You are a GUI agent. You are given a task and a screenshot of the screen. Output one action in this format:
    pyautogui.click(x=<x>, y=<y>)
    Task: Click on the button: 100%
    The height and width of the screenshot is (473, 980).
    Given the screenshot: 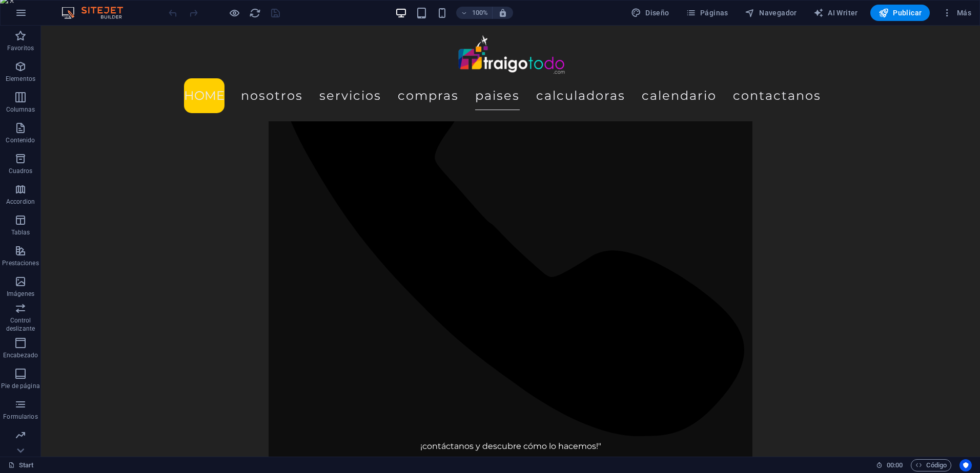 What is the action you would take?
    pyautogui.click(x=474, y=13)
    